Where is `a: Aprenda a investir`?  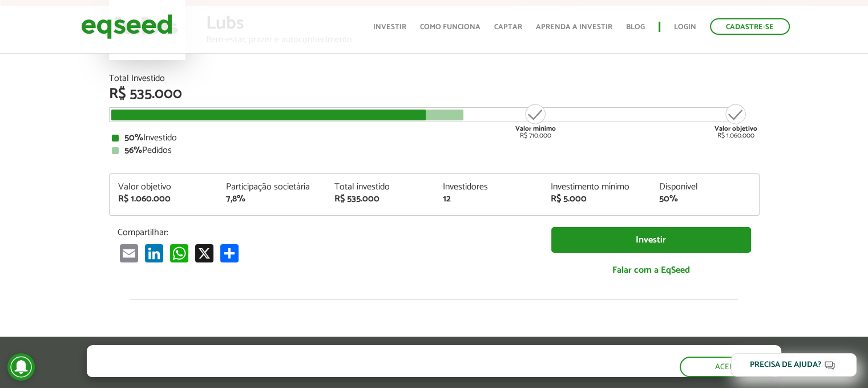 a: Aprenda a investir is located at coordinates (574, 27).